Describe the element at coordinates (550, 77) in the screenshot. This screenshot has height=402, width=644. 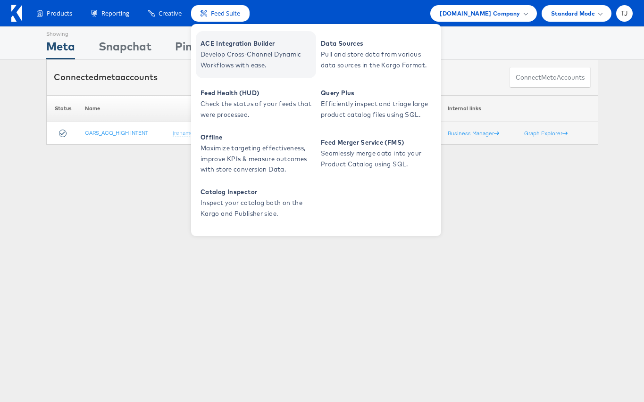
I see `button: ConnectmetaAccounts` at that location.